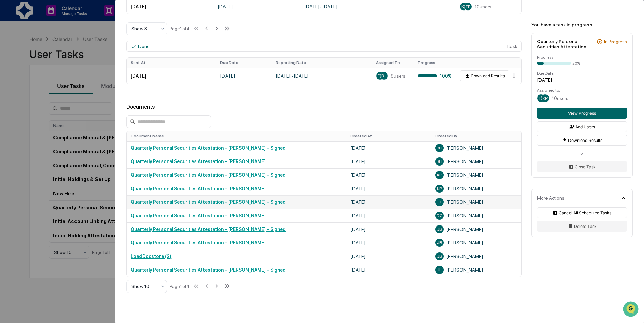 Image resolution: width=644 pixels, height=323 pixels. I want to click on span: CS, so click(380, 76).